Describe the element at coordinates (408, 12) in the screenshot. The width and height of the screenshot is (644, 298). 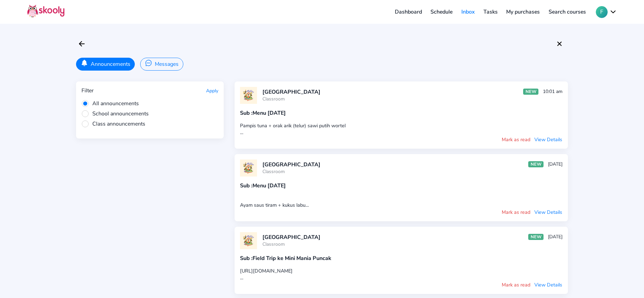
I see `a: Dashboard` at that location.